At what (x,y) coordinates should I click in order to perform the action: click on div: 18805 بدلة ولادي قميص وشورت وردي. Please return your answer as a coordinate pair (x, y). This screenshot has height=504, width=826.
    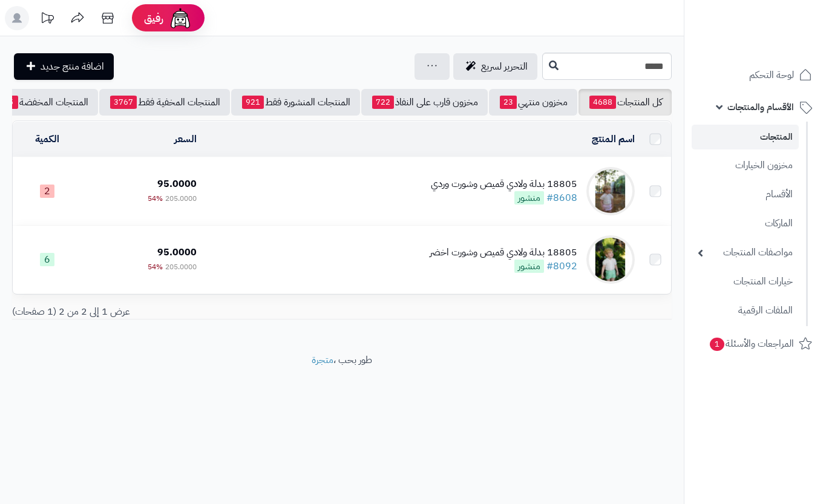
    Looking at the image, I should click on (504, 184).